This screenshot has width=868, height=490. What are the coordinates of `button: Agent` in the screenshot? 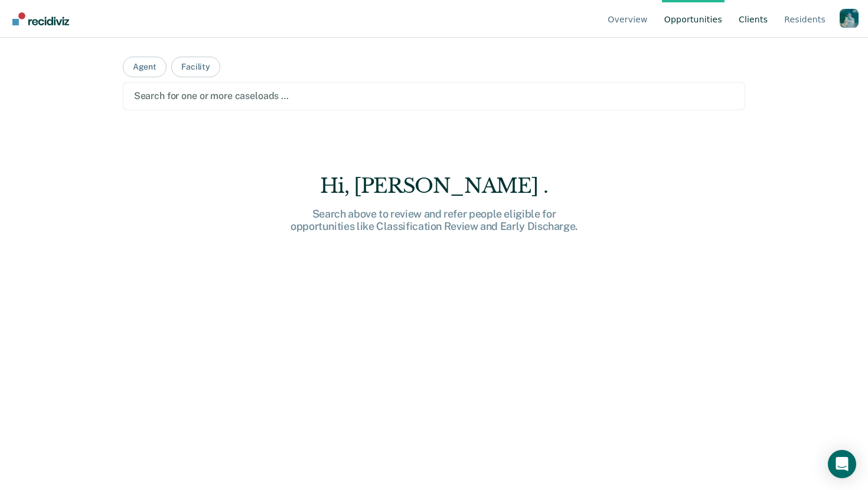 It's located at (145, 66).